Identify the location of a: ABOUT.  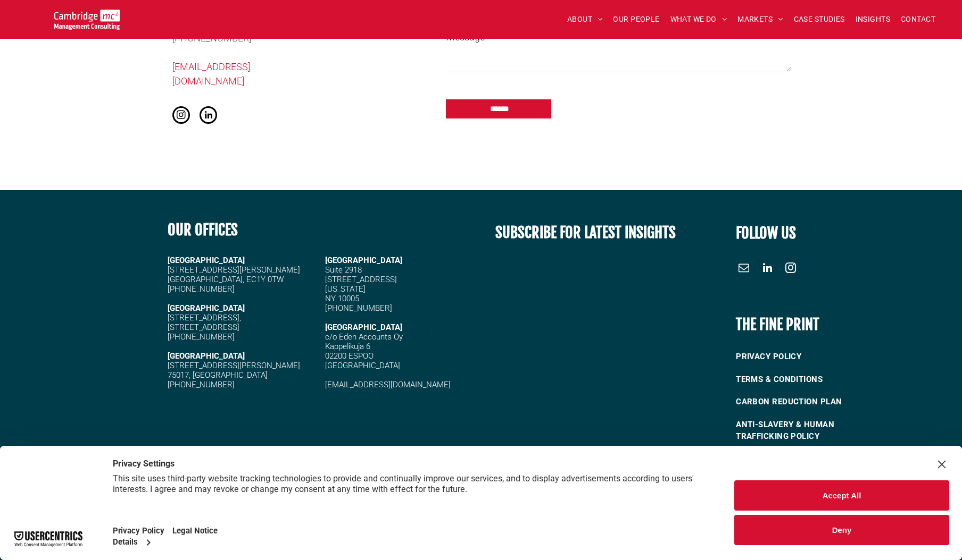
(585, 19).